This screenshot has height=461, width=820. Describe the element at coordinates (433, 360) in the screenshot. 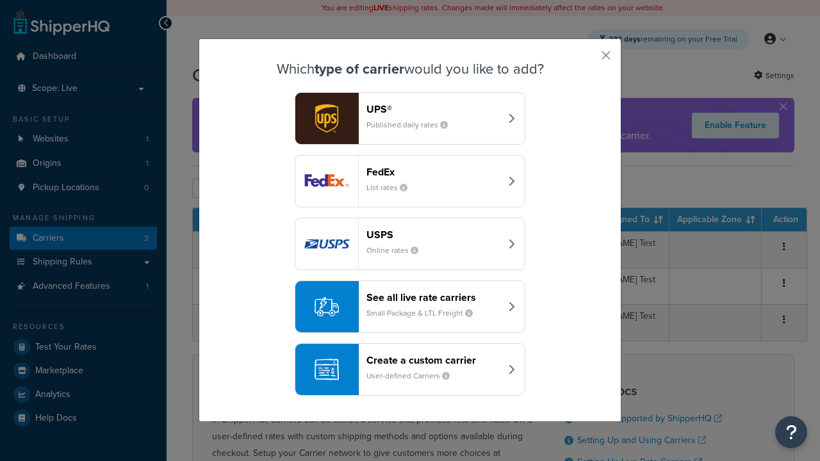

I see `header: Create a custom carrier` at that location.